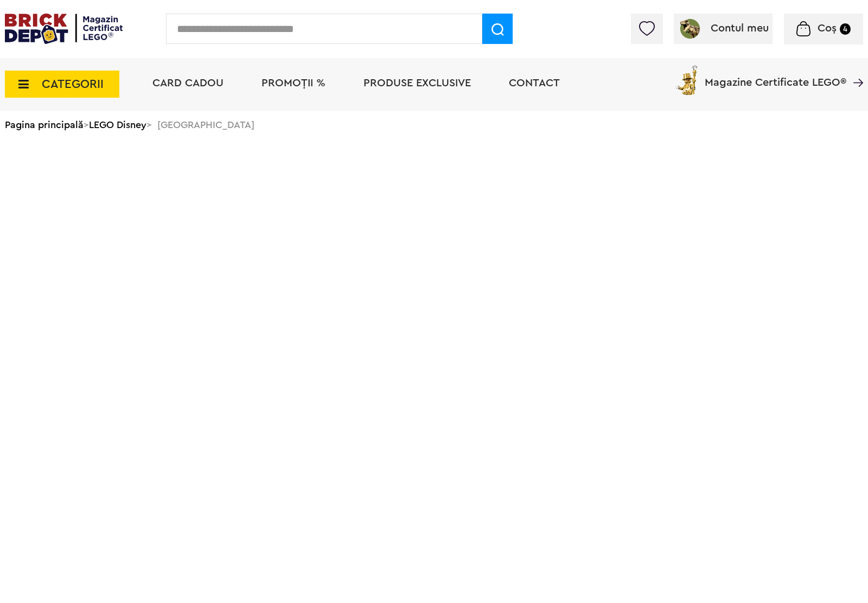  What do you see at coordinates (855, 69) in the screenshot?
I see `a: Magazine Certificate LEGO®` at bounding box center [855, 69].